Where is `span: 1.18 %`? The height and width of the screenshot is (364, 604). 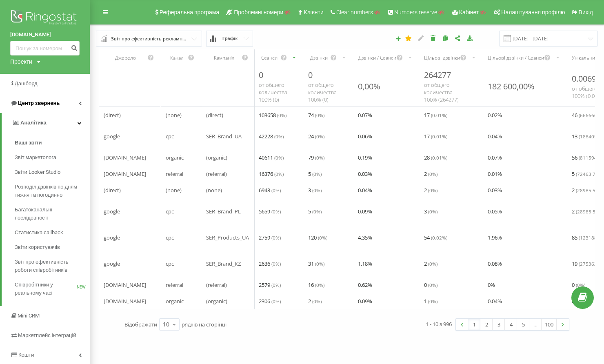
span: 1.18 % is located at coordinates (365, 263).